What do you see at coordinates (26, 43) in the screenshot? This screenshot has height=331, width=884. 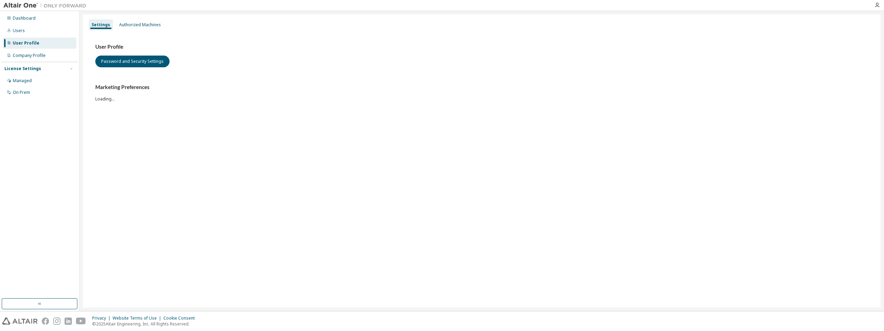 I see `div: User Profile` at bounding box center [26, 43].